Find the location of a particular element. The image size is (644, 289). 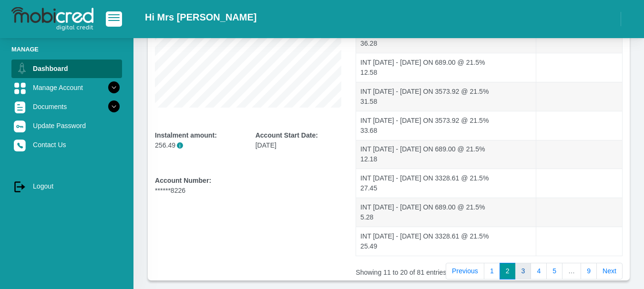

img: logo-mobicred.svg is located at coordinates (52, 19).